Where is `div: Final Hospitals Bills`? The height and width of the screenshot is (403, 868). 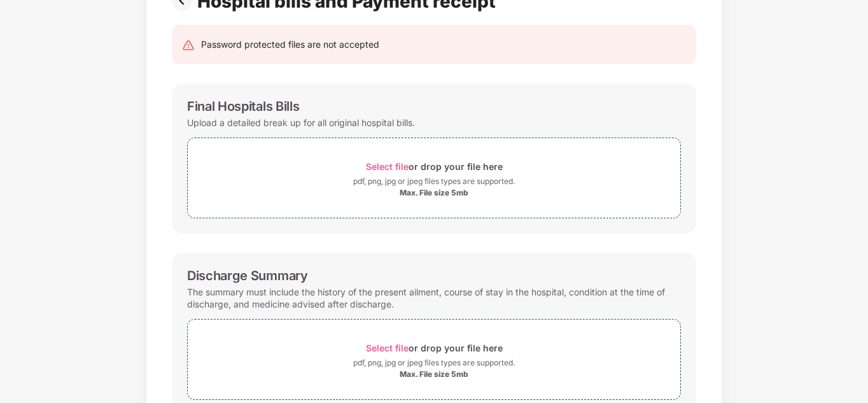
div: Final Hospitals Bills is located at coordinates (243, 107).